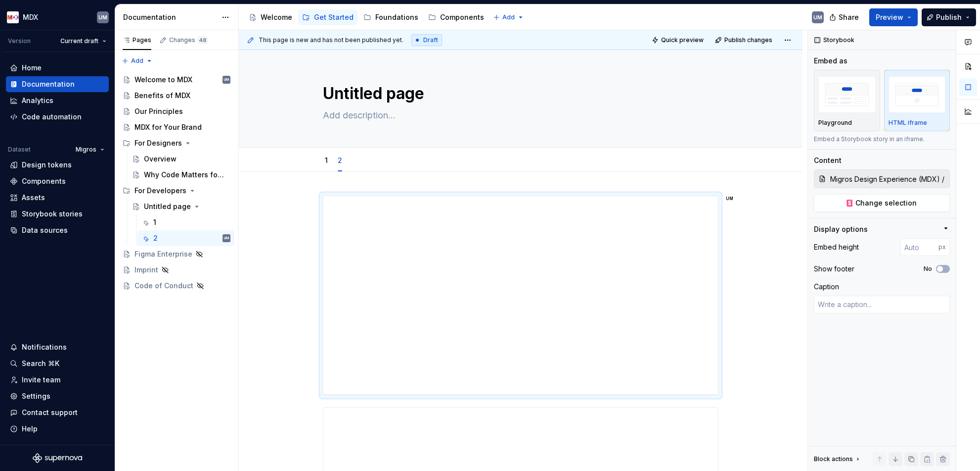 This screenshot has width=980, height=471. Describe the element at coordinates (882, 203) in the screenshot. I see `button: Change selection` at that location.